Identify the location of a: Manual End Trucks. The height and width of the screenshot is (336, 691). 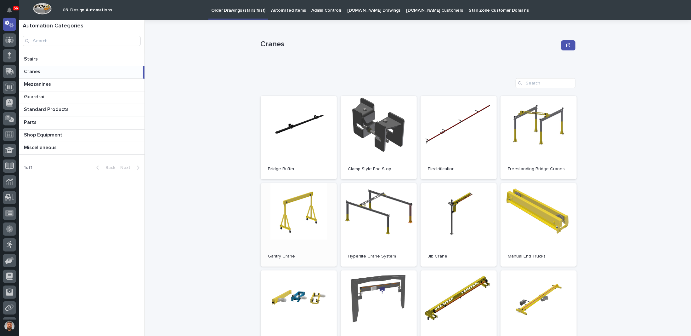
(539, 224).